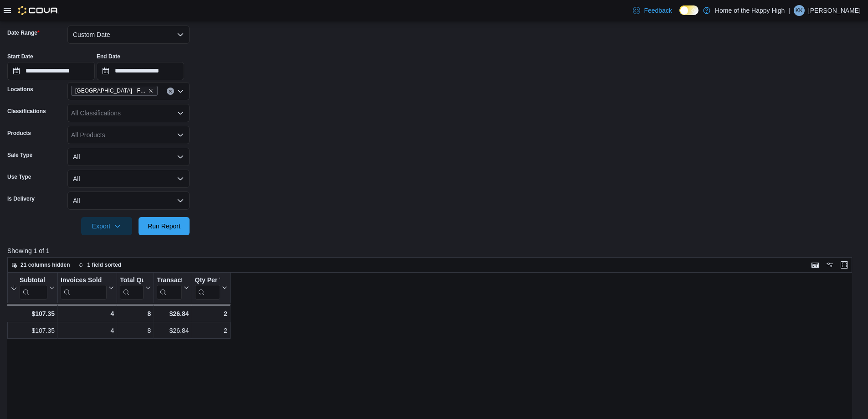  I want to click on div: Kalvin Keys, so click(799, 11).